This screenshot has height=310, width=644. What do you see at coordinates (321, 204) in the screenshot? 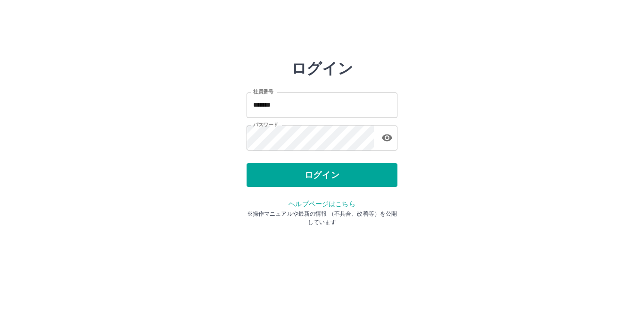
I see `a: ヘルプページはこちら` at bounding box center [321, 204].